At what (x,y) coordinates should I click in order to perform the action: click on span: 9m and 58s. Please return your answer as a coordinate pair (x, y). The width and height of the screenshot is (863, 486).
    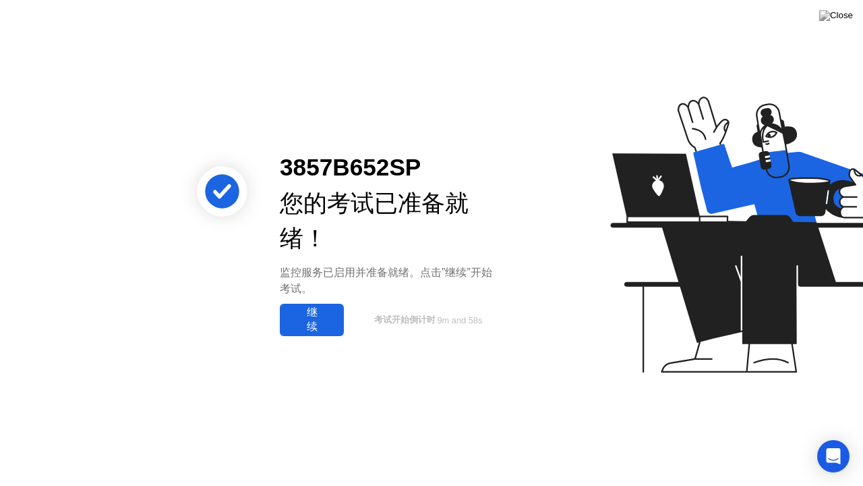
    Looking at the image, I should click on (459, 320).